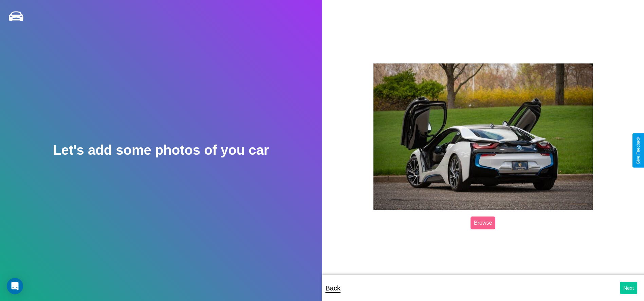 This screenshot has height=301, width=644. I want to click on p: Back, so click(333, 288).